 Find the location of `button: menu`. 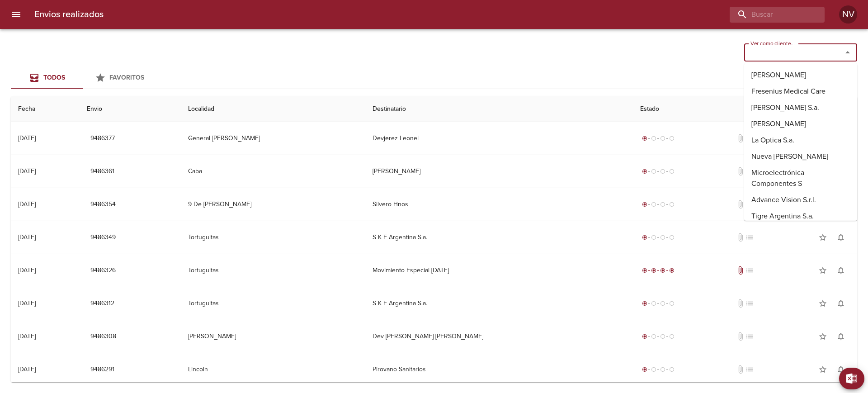

button: menu is located at coordinates (16, 14).